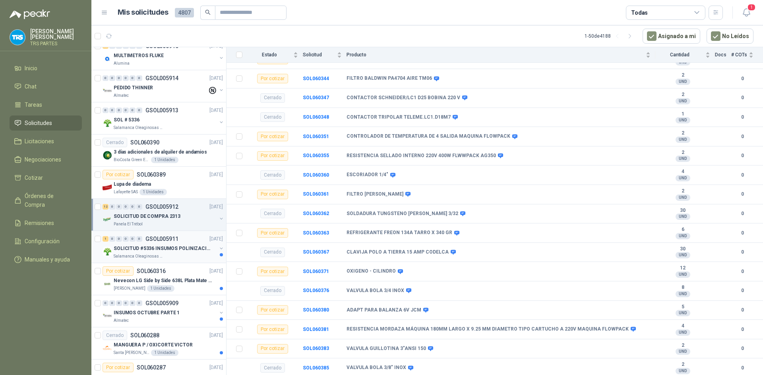 Image resolution: width=763 pixels, height=375 pixels. What do you see at coordinates (316, 291) in the screenshot?
I see `a: SOL060376` at bounding box center [316, 291].